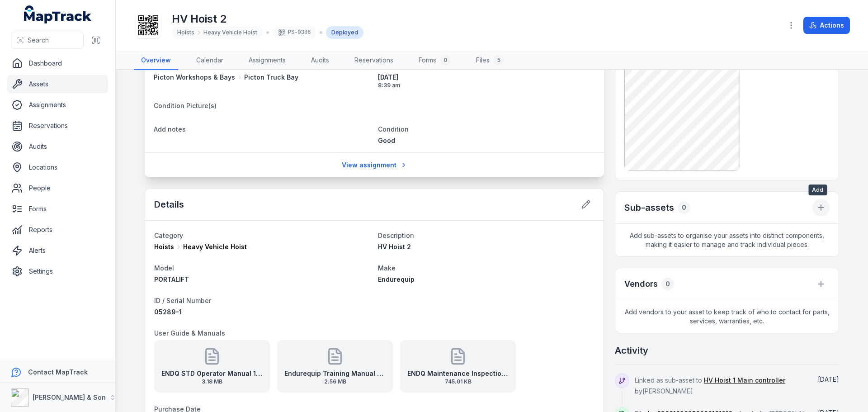 The height and width of the screenshot is (412, 868). Describe the element at coordinates (164, 268) in the screenshot. I see `span: Model` at that location.